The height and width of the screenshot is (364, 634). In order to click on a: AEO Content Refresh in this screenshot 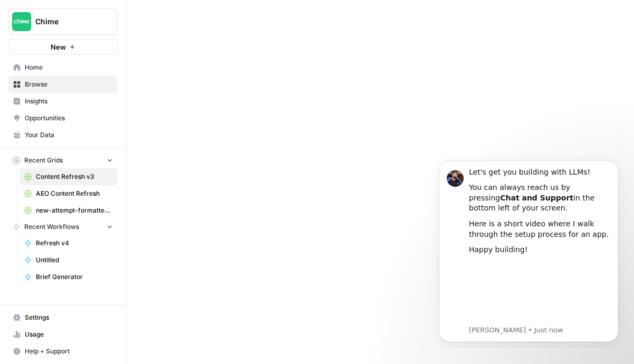, I will do `click(68, 193)`.